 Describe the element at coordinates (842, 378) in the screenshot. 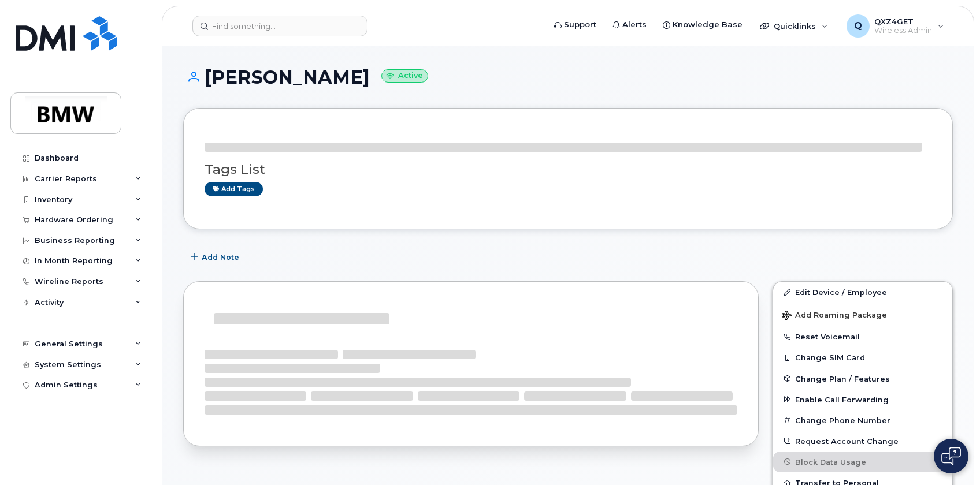

I see `span: Change Plan / Features` at that location.